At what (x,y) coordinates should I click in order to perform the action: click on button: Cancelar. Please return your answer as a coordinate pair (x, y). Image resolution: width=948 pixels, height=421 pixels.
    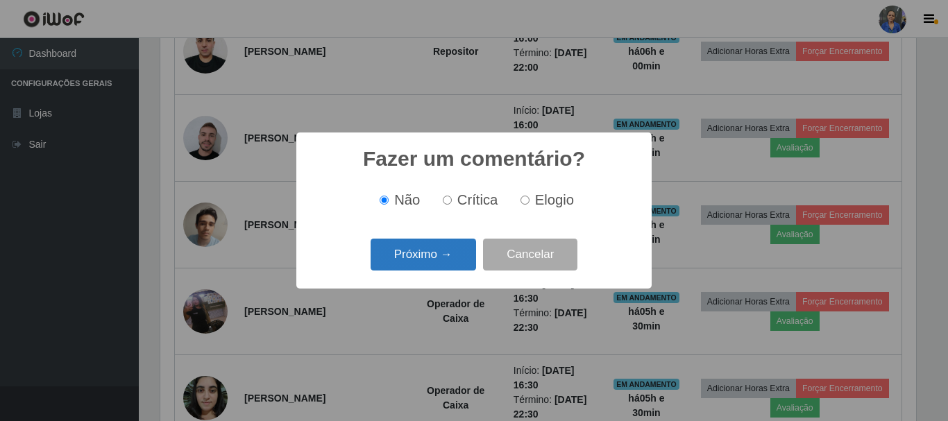
    Looking at the image, I should click on (530, 255).